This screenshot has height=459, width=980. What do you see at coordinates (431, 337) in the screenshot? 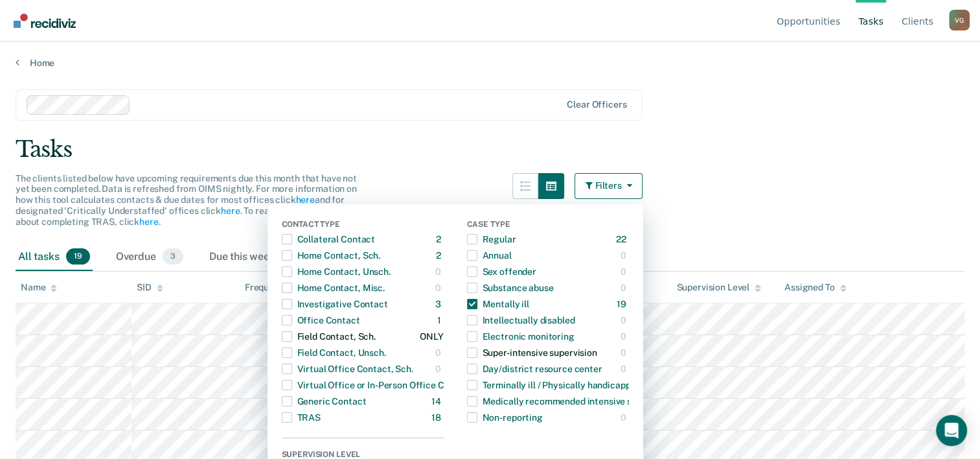
I see `div: ONLY` at bounding box center [431, 337].